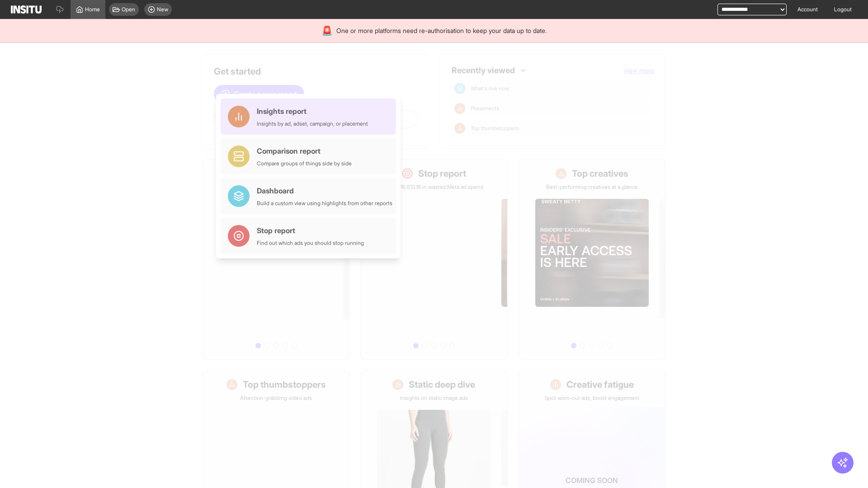  I want to click on div: Build a custom view using highlights from other reports, so click(324, 203).